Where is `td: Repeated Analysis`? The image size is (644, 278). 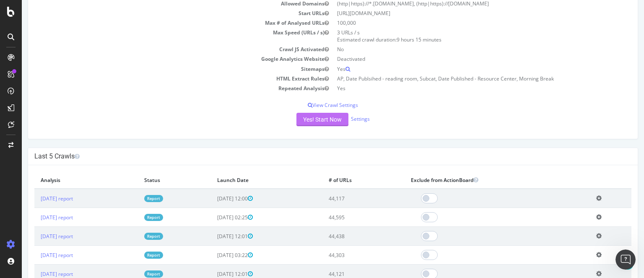 td: Repeated Analysis is located at coordinates (162, 88).